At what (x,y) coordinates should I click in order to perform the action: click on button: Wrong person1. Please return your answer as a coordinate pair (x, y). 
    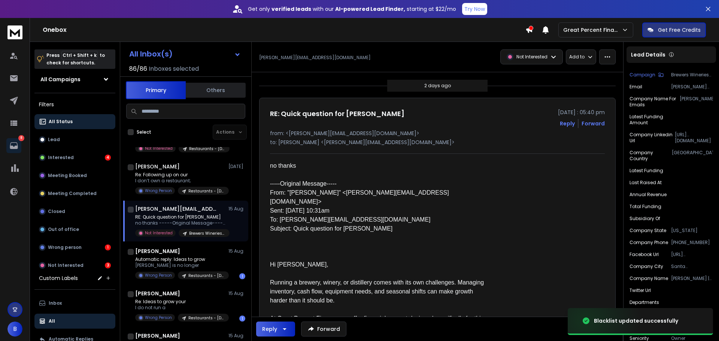
    Looking at the image, I should click on (75, 248).